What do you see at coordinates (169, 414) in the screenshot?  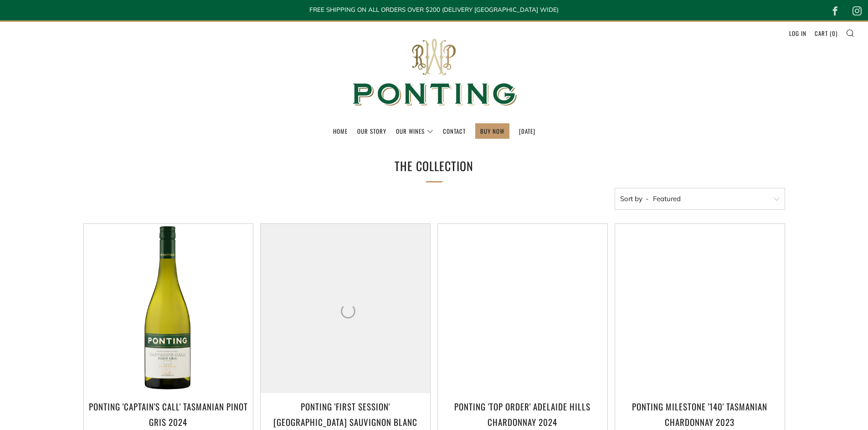 I see `h3: Ponting 'Captain's Call' Tasmanian Pinot Gris 2024` at bounding box center [169, 414].